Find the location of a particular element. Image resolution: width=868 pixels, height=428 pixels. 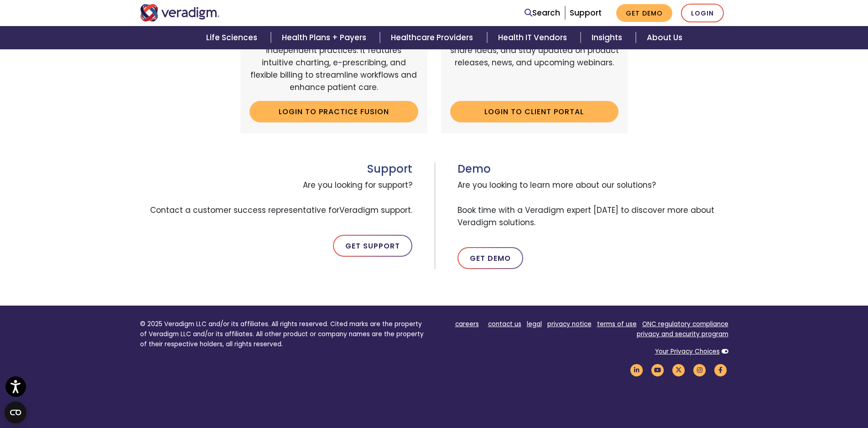

a: contact us is located at coordinates (505, 324).